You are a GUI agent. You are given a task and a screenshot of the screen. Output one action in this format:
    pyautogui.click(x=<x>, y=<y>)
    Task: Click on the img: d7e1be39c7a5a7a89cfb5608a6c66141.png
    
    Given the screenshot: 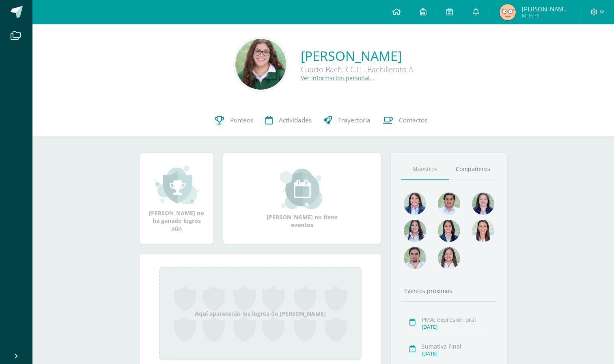 What is the action you would take?
    pyautogui.click(x=414, y=257)
    